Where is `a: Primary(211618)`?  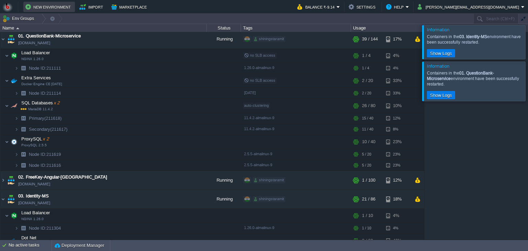
a: Primary(211618) is located at coordinates (45, 119).